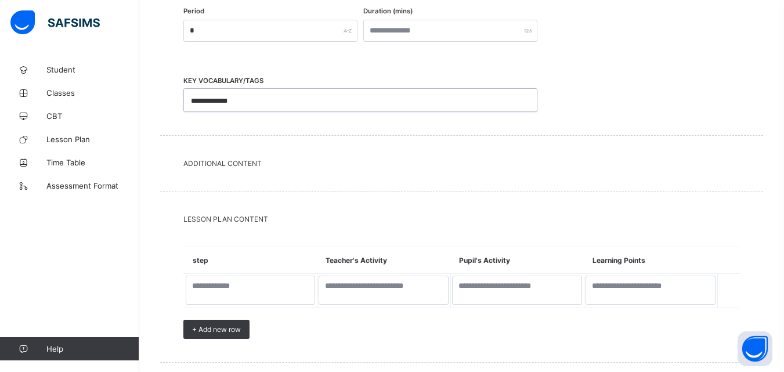 The width and height of the screenshot is (784, 372). Describe the element at coordinates (194, 11) in the screenshot. I see `label: Period` at that location.